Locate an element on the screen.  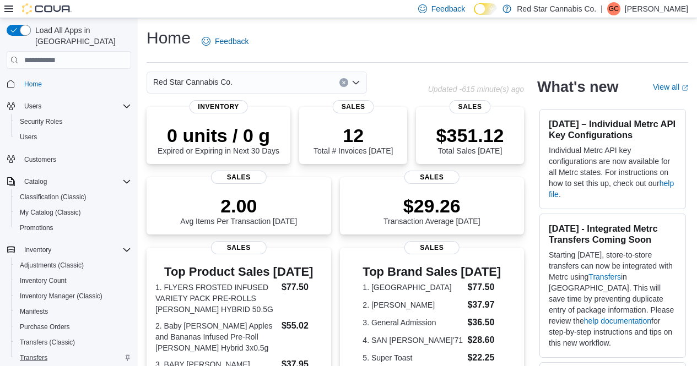
p: Red Star Cannabis Co. is located at coordinates (556, 9).